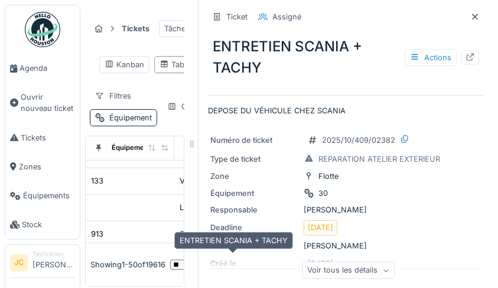 The width and height of the screenshot is (498, 288). Describe the element at coordinates (348, 270) in the screenshot. I see `div: Voir tous les détails` at that location.